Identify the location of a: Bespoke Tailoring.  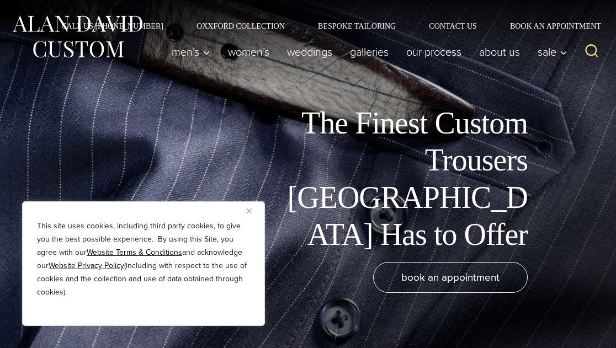
(357, 26).